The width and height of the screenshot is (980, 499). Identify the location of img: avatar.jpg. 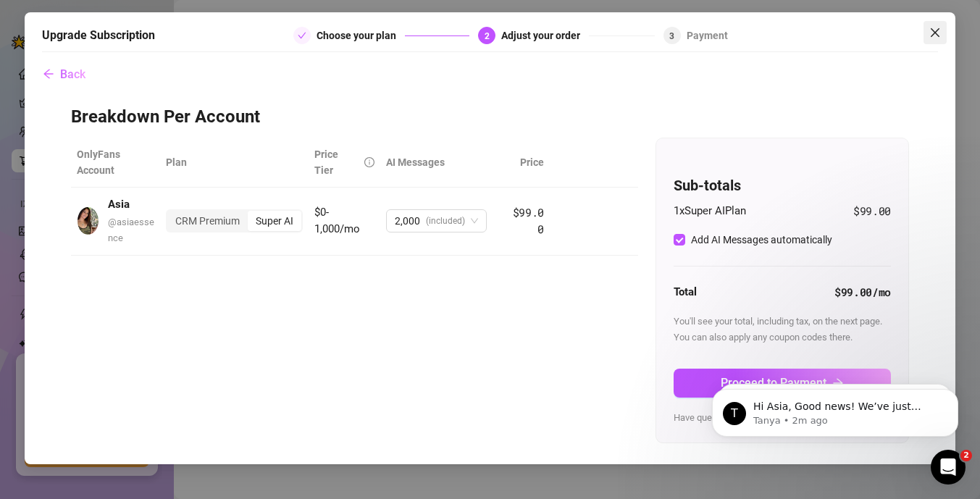
(87, 221).